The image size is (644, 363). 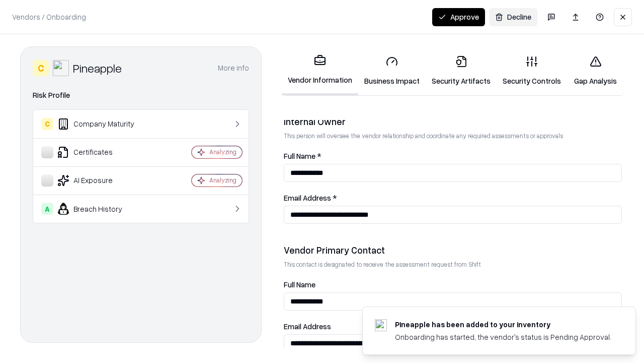 What do you see at coordinates (504, 337) in the screenshot?
I see `div: Onboarding has started, the vendor's status is Pending Approval.` at bounding box center [504, 337].